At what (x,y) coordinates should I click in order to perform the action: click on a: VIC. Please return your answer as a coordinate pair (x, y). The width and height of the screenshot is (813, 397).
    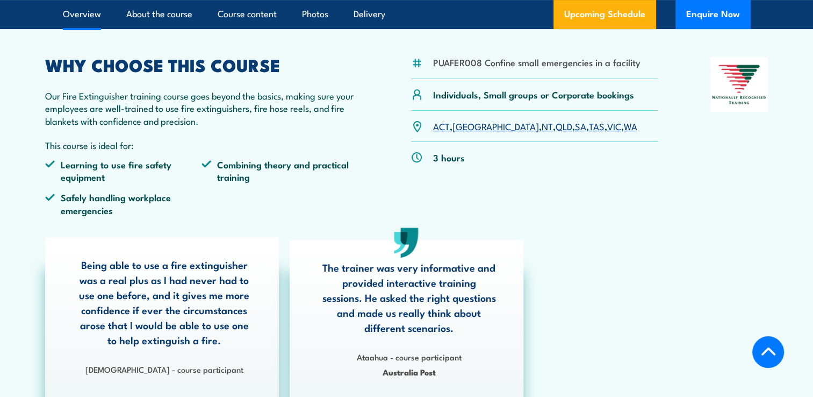
    Looking at the image, I should click on (614, 126).